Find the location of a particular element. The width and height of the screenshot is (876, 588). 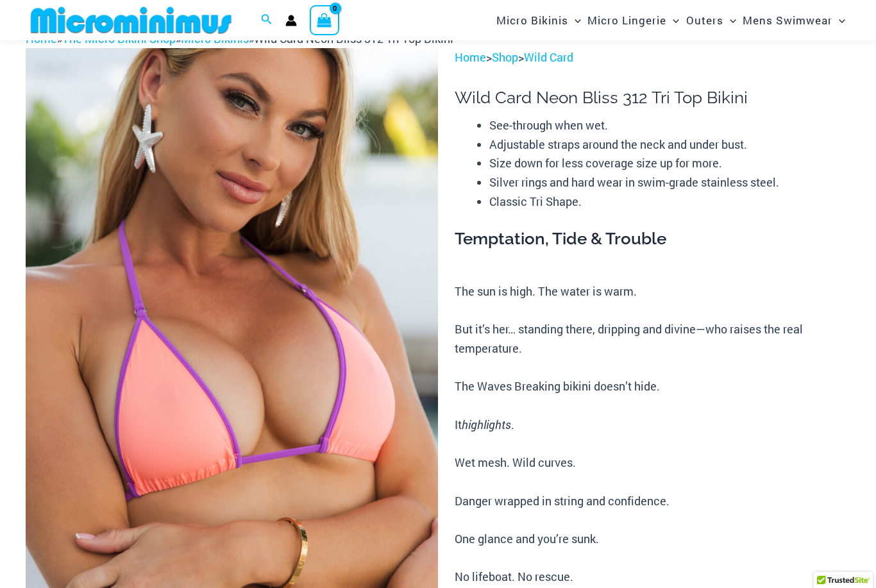

li: Classic Tri Shape. is located at coordinates (670, 202).